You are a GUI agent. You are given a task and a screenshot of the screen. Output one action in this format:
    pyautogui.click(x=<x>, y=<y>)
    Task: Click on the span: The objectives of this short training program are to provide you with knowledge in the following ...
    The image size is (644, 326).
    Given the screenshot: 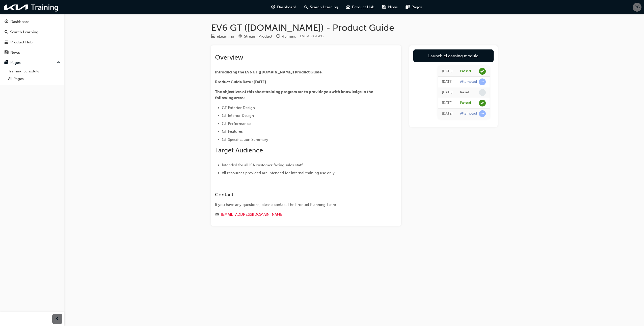 What is the action you would take?
    pyautogui.click(x=294, y=95)
    